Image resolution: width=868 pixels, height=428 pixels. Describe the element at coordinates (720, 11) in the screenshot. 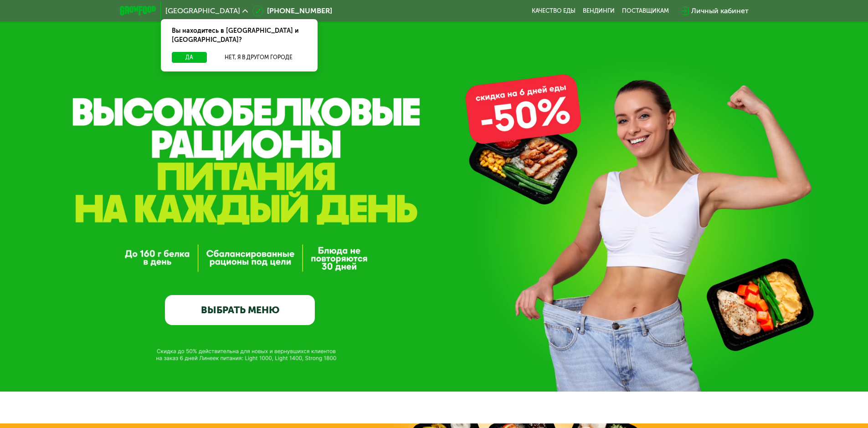

I see `div: Личный кабинет` at that location.